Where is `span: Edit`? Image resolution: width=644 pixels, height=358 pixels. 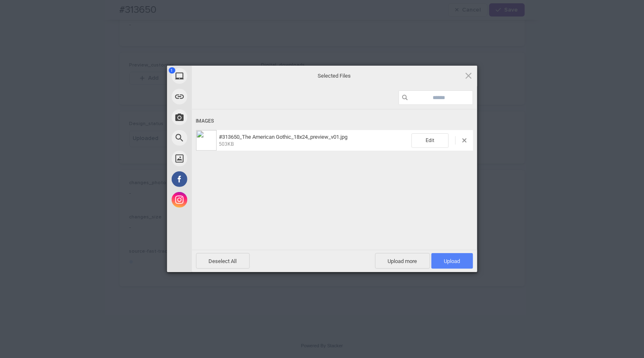 span: Edit is located at coordinates (430, 140).